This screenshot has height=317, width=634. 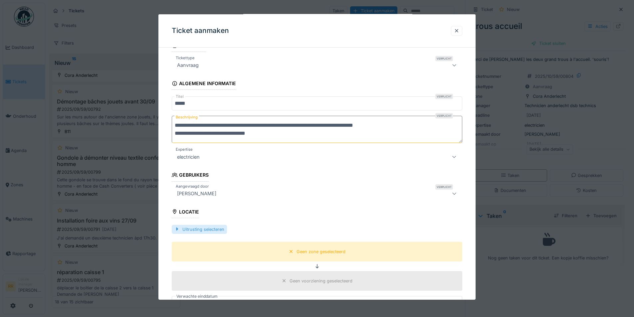 What do you see at coordinates (185, 58) in the screenshot?
I see `label: Tickettype` at bounding box center [185, 58].